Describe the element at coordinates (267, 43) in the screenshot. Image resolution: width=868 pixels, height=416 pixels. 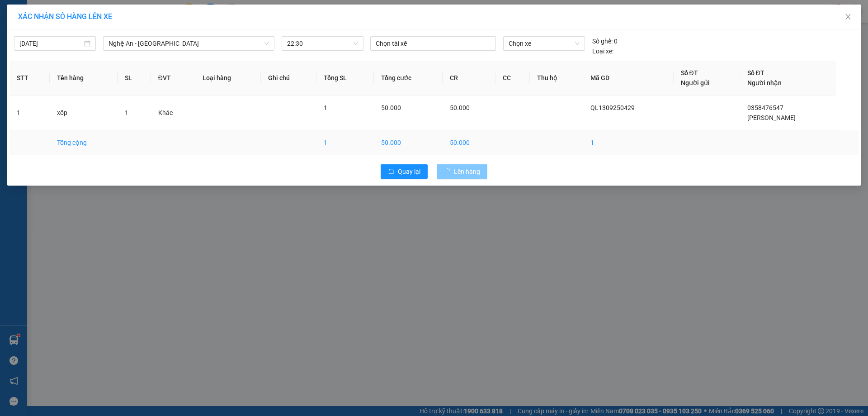
I see `span: down` at that location.